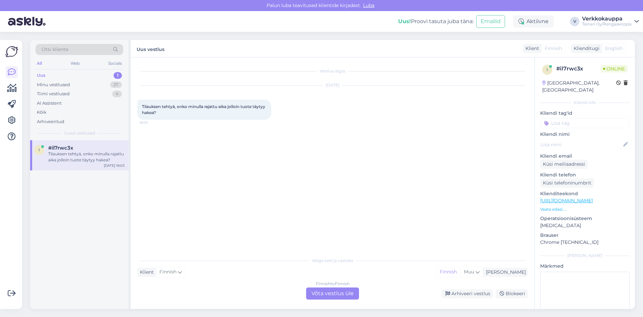 Image resolution: width=643 pixels, height=317 pixels. I want to click on div: 27, so click(116, 85).